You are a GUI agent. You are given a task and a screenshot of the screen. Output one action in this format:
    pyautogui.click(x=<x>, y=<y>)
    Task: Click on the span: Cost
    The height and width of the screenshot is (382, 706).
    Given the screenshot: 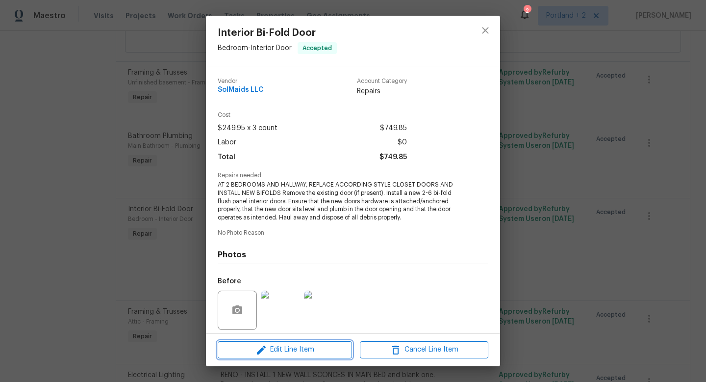 What is the action you would take?
    pyautogui.click(x=312, y=115)
    